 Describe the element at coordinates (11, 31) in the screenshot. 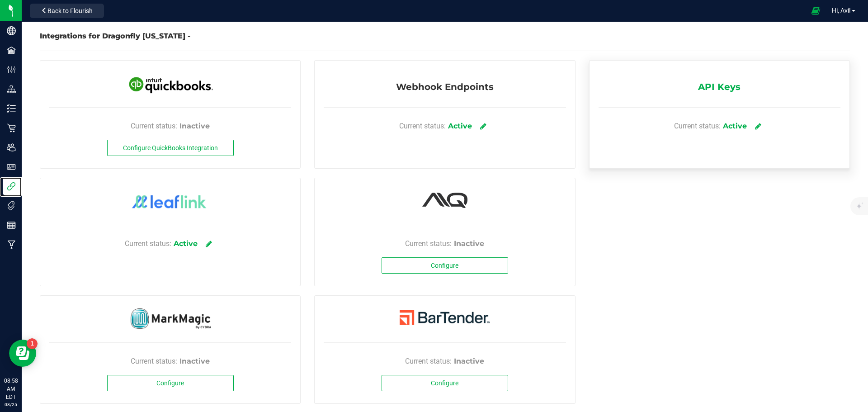

I see `inline-svg: Company` at that location.